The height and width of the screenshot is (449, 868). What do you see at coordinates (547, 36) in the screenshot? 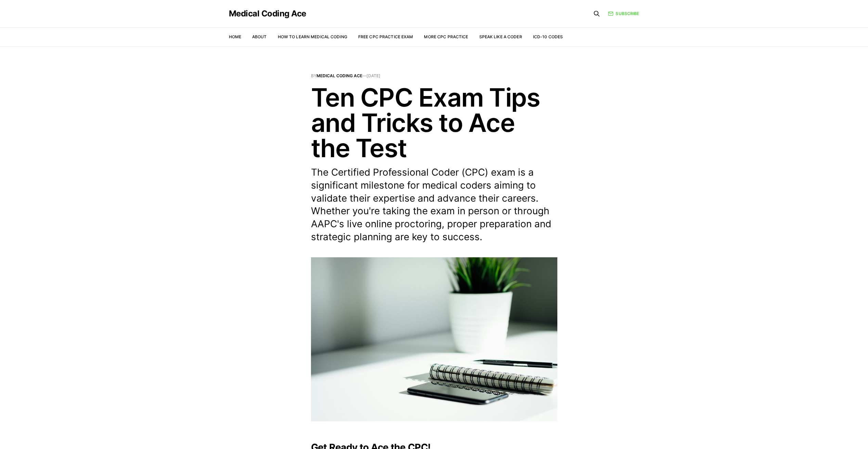
I see `a: ICD-10 Codes` at bounding box center [547, 36].